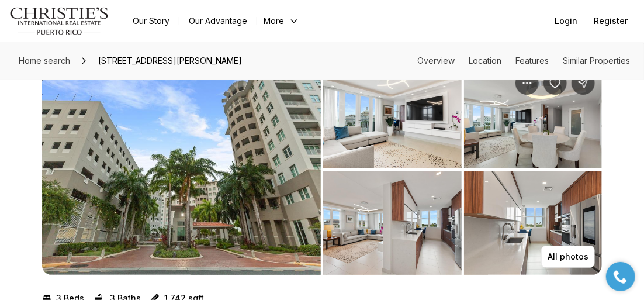 The image size is (644, 300). What do you see at coordinates (281, 21) in the screenshot?
I see `button: More` at bounding box center [281, 21].